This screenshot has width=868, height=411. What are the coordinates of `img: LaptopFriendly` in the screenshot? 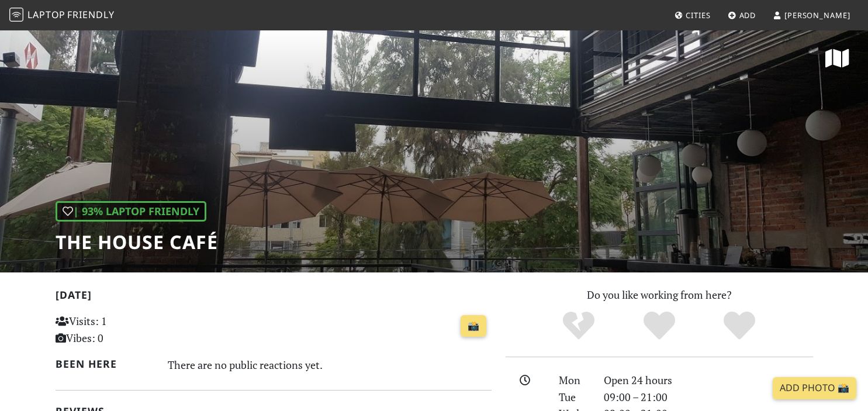 It's located at (16, 14).